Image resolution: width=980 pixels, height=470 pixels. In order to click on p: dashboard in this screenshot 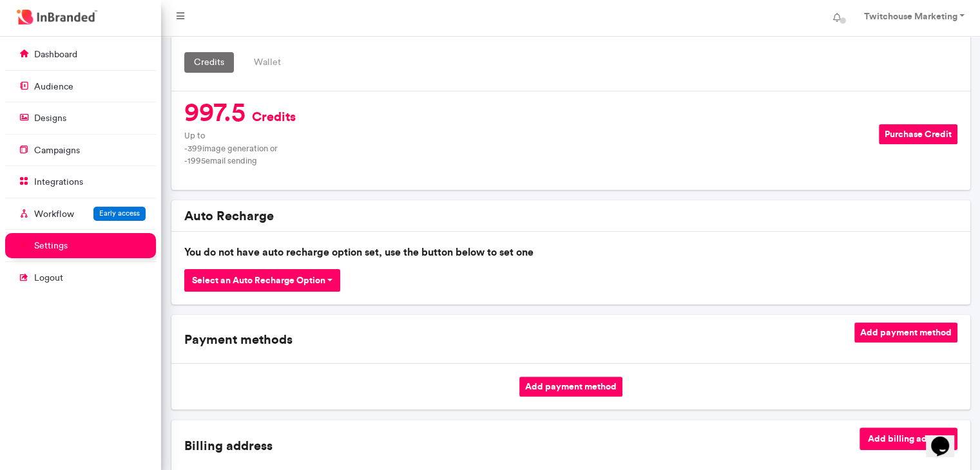, I will do `click(55, 54)`.